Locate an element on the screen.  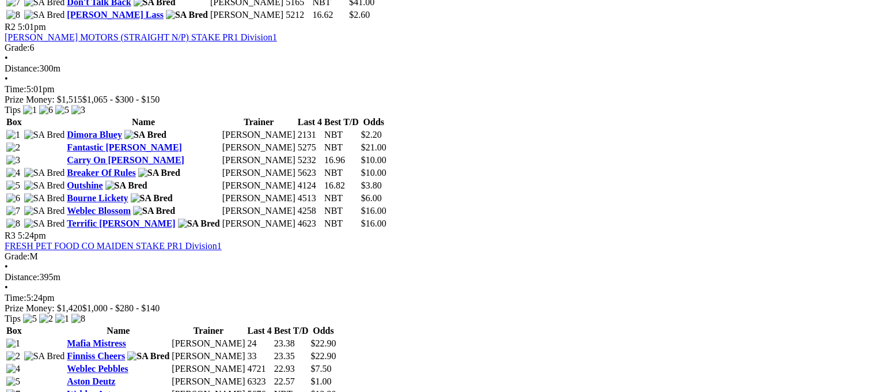
a: Dimora Bluey is located at coordinates (94, 134).